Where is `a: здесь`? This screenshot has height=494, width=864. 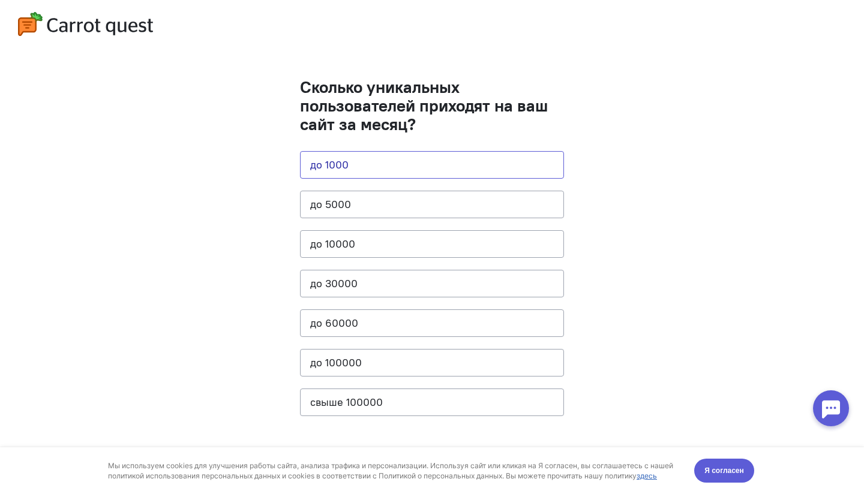 a: здесь is located at coordinates (647, 28).